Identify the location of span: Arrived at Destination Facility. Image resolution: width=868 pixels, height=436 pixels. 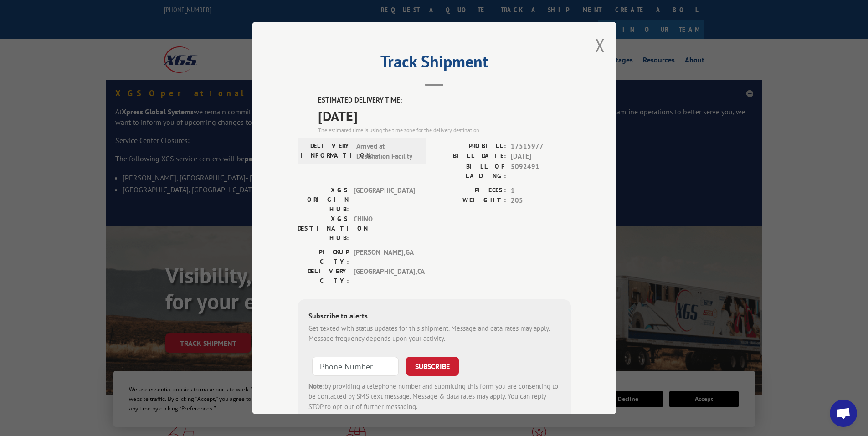
(387, 151).